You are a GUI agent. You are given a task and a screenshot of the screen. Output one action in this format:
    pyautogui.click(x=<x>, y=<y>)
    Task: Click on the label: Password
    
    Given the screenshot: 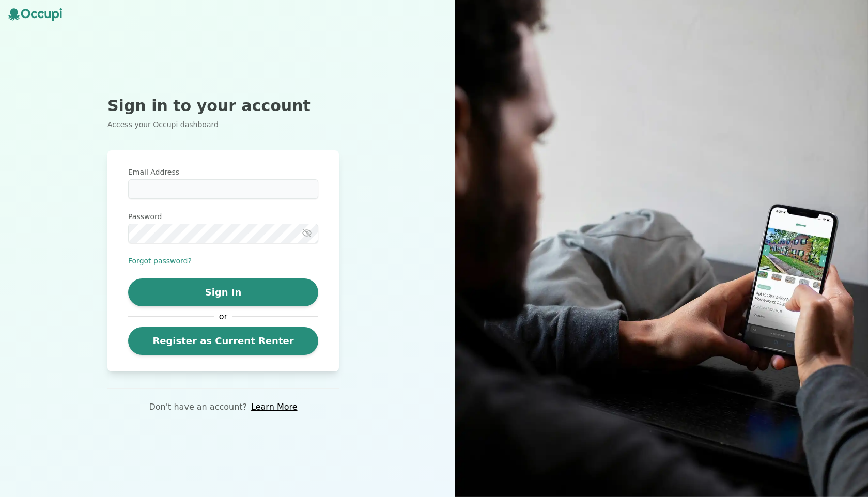 What is the action you would take?
    pyautogui.click(x=223, y=217)
    